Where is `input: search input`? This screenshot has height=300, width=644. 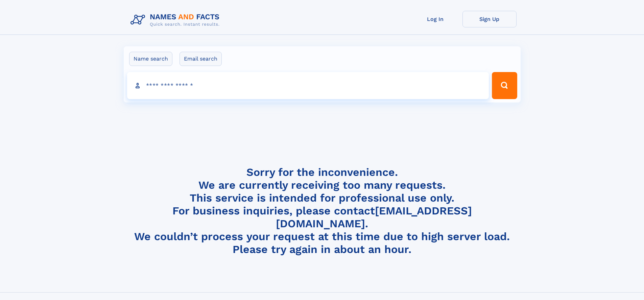 input: search input is located at coordinates (308, 85).